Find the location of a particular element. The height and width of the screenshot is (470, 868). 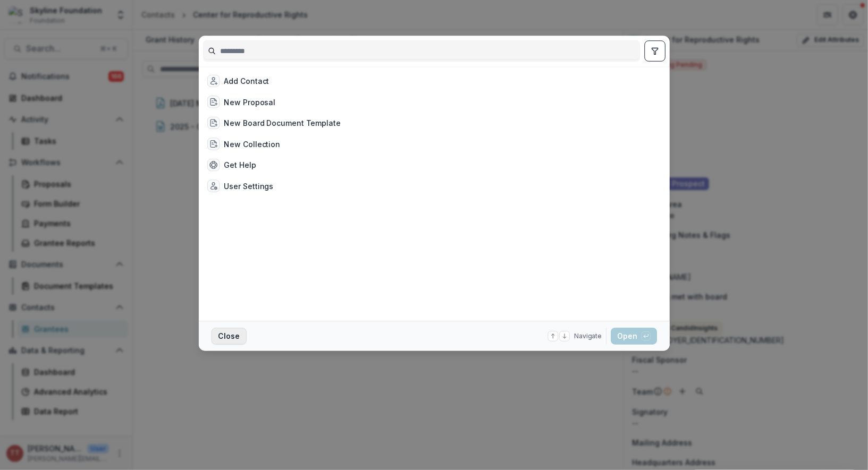

button: toggle filters is located at coordinates (655, 51).